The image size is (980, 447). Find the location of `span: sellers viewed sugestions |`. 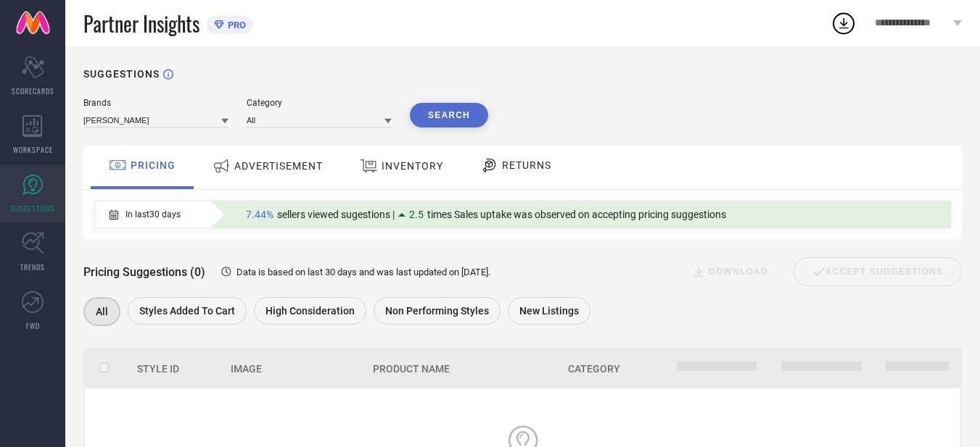

span: sellers viewed sugestions | is located at coordinates (336, 215).